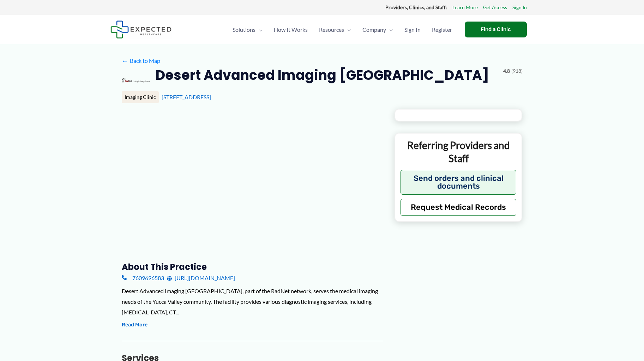 The height and width of the screenshot is (361, 644). Describe the element at coordinates (412, 29) in the screenshot. I see `span: Sign In` at that location.